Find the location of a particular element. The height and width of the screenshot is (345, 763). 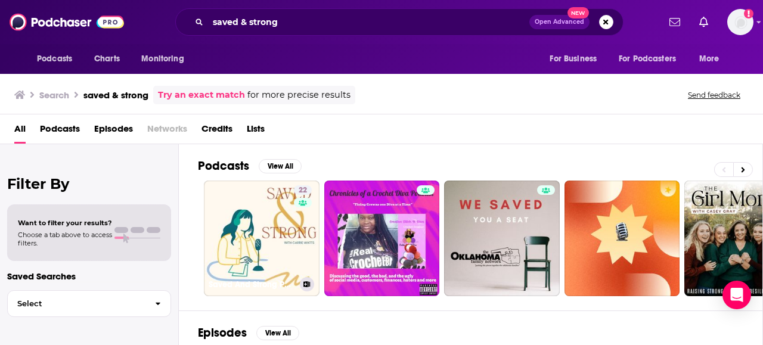

a: All is located at coordinates (20, 131).